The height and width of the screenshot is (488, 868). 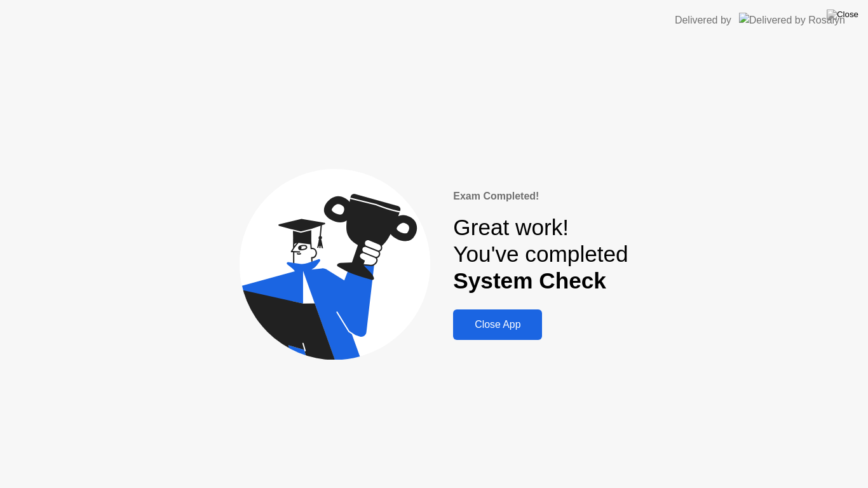 What do you see at coordinates (702, 21) in the screenshot?
I see `div: Delivered by` at bounding box center [702, 21].